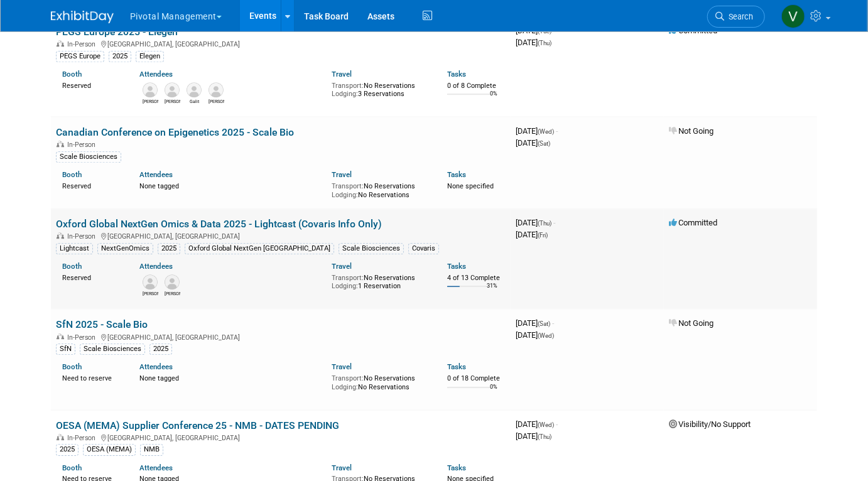 The width and height of the screenshot is (868, 481). I want to click on span: Visibility/No Support, so click(710, 424).